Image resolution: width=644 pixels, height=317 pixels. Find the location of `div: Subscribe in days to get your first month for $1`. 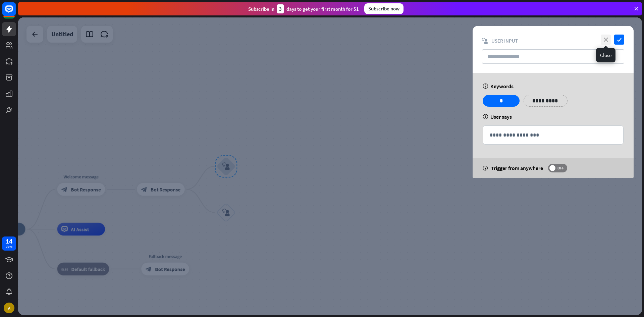

div: Subscribe in days to get your first month for $1 is located at coordinates (303, 8).